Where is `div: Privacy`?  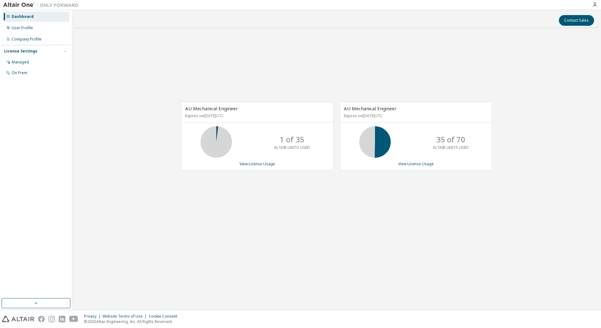
div: Privacy is located at coordinates (93, 316).